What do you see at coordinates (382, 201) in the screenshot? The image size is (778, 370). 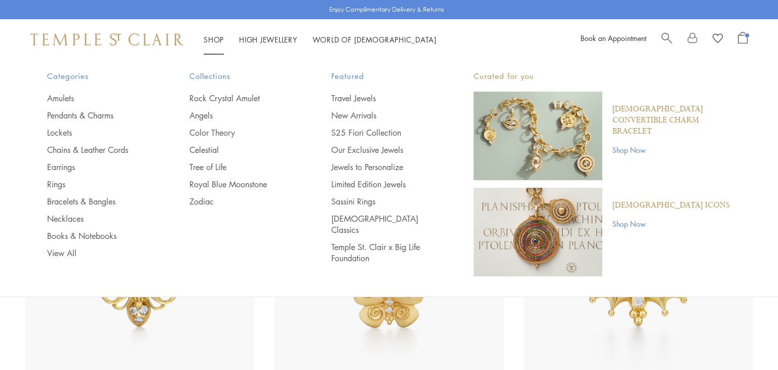 I see `a: Sassini Rings` at bounding box center [382, 201].